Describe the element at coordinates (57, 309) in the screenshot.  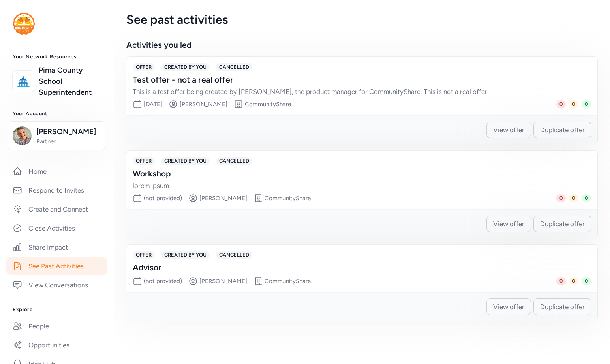
I see `h3: Explore` at that location.